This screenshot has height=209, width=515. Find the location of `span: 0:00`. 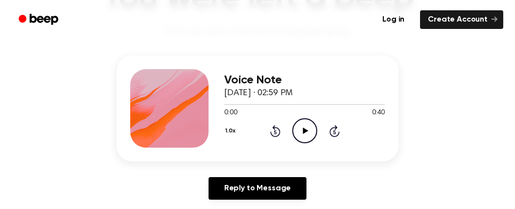

span: 0:00 is located at coordinates (231, 113).